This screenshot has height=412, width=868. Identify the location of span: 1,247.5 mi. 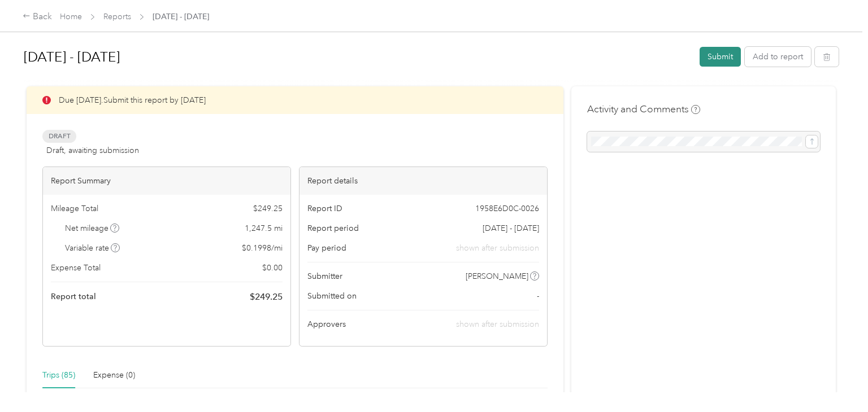
(263, 228).